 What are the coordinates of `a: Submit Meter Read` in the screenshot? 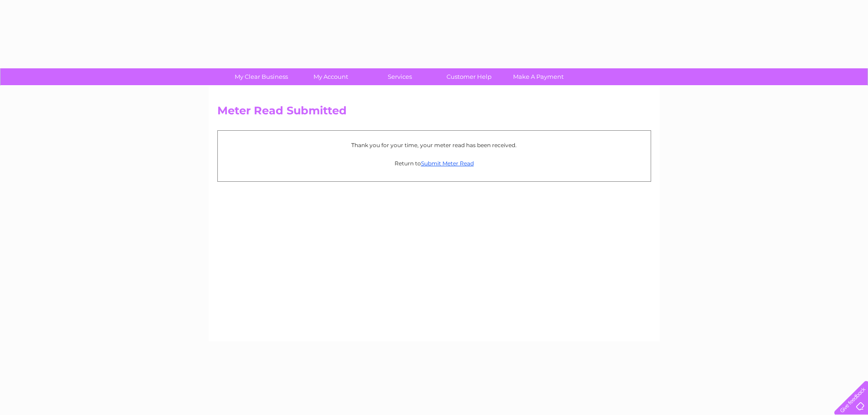 It's located at (447, 163).